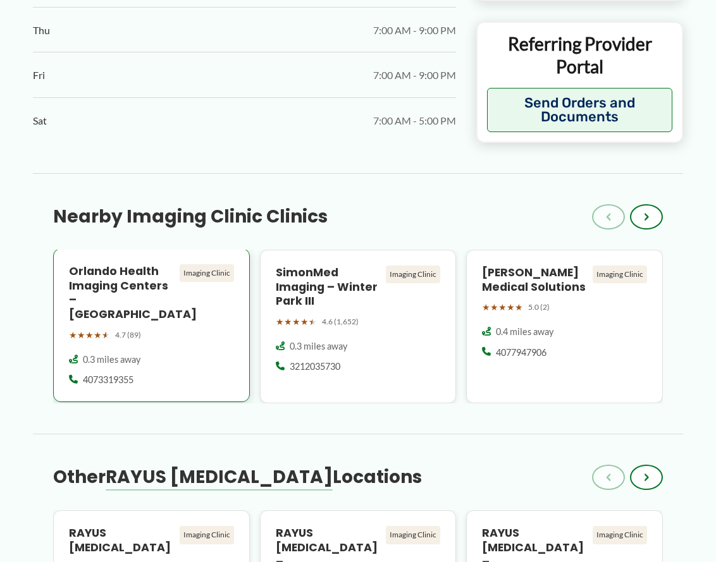 This screenshot has width=716, height=562. I want to click on h3: Nearby Imaging Clinic Clinics, so click(190, 217).